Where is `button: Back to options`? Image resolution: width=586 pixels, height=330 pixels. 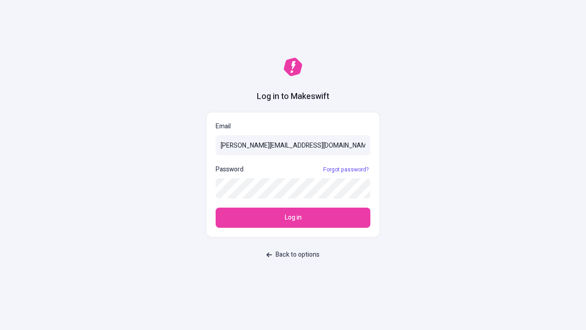 button: Back to options is located at coordinates (293, 255).